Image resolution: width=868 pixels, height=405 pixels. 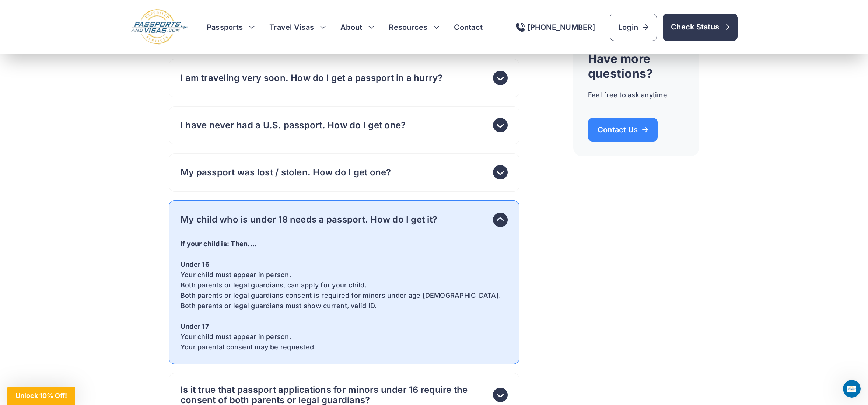 I want to click on h3: Have more questions?, so click(x=627, y=66).